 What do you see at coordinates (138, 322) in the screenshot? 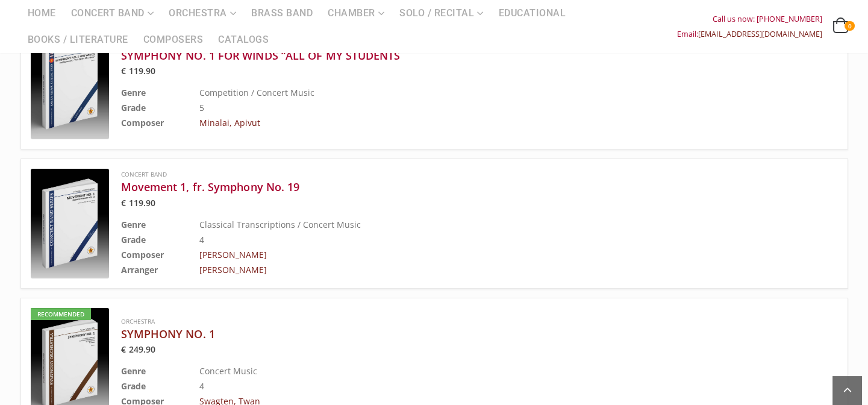
I see `a: Orchestra` at bounding box center [138, 322].